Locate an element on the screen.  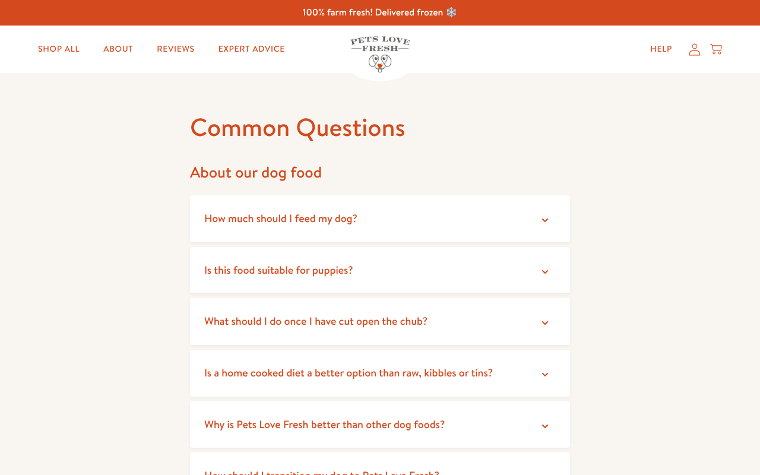
a: Help is located at coordinates (661, 49).